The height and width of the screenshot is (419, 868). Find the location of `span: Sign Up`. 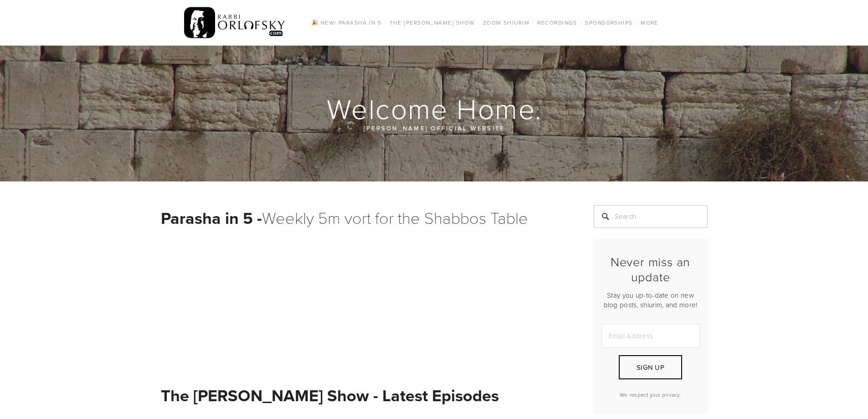

span: Sign Up is located at coordinates (650, 367).